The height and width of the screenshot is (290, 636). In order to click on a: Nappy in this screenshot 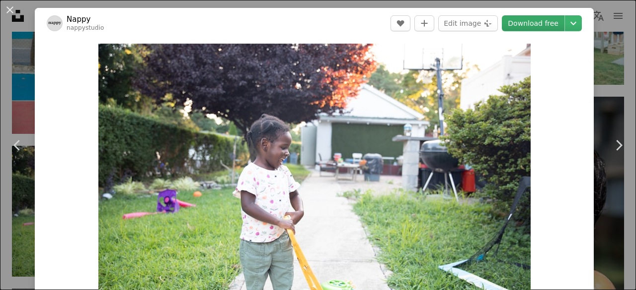, I will do `click(85, 19)`.